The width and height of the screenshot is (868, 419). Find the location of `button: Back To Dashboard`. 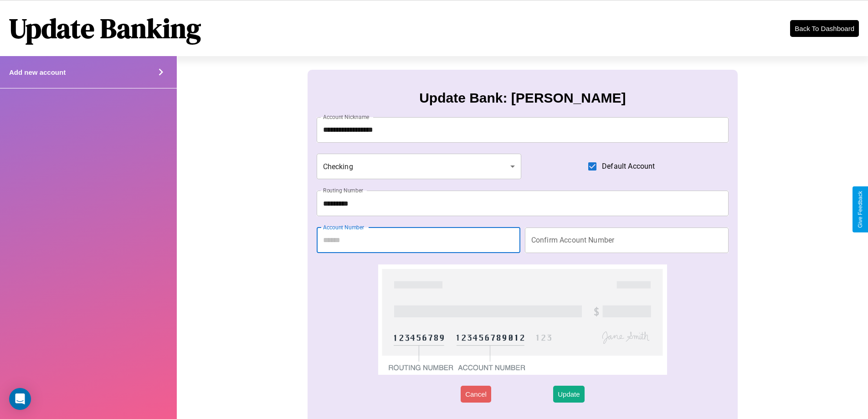

button: Back To Dashboard is located at coordinates (824, 28).